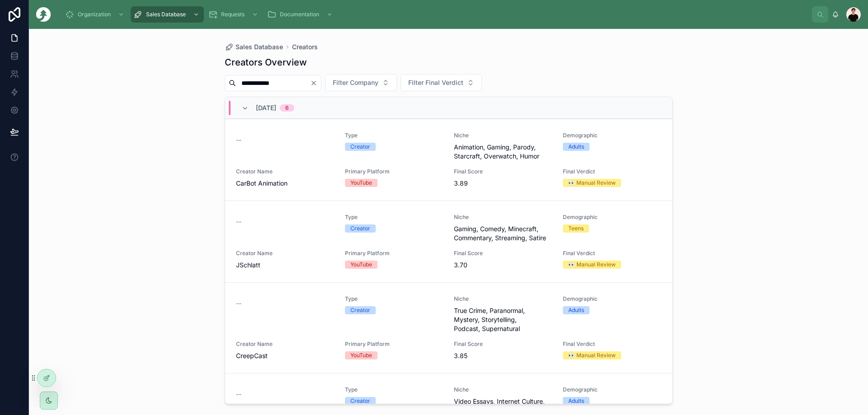  What do you see at coordinates (502, 265) in the screenshot?
I see `span: 3.70` at bounding box center [502, 265].